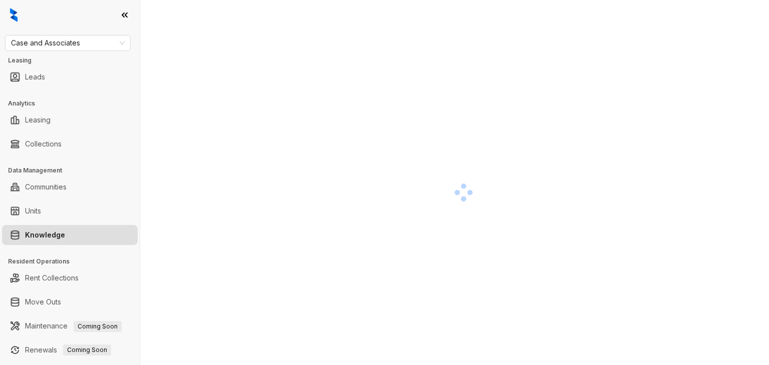 The width and height of the screenshot is (769, 365). What do you see at coordinates (74, 262) in the screenshot?
I see `h3: Resident Operations` at bounding box center [74, 262].